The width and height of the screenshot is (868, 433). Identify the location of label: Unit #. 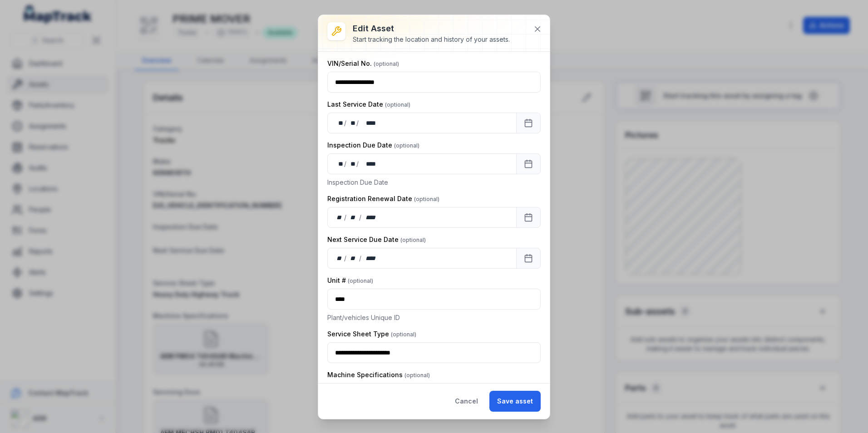
(350, 281).